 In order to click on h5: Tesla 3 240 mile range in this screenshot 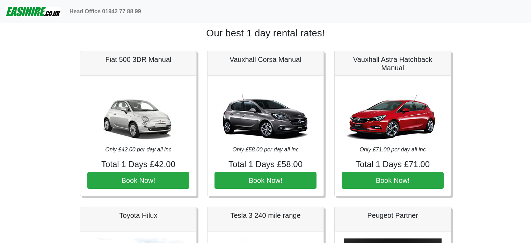, I will do `click(266, 215)`.